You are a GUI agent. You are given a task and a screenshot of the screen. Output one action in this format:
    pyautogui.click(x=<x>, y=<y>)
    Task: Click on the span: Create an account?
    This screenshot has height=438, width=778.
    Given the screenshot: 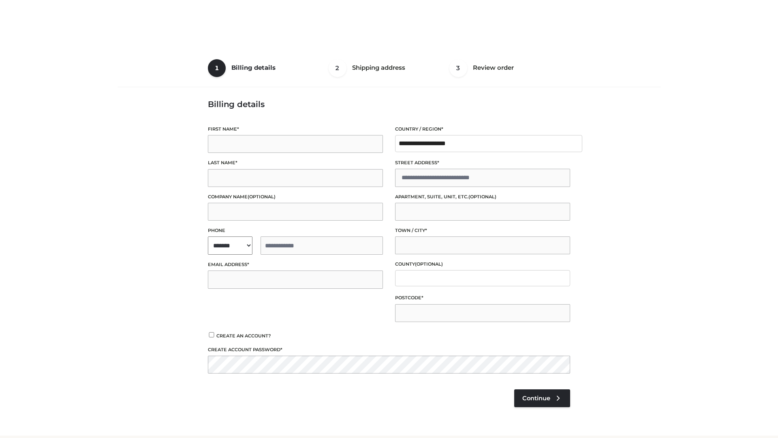 What is the action you would take?
    pyautogui.click(x=244, y=336)
    